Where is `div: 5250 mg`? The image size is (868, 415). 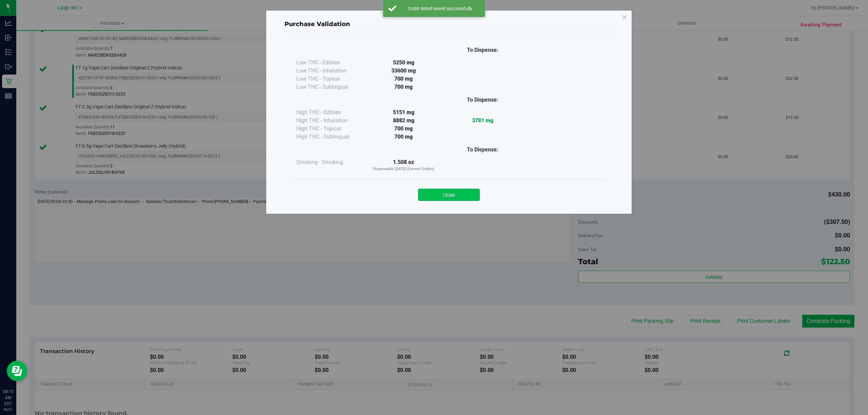
div: 5250 mg is located at coordinates (404, 63).